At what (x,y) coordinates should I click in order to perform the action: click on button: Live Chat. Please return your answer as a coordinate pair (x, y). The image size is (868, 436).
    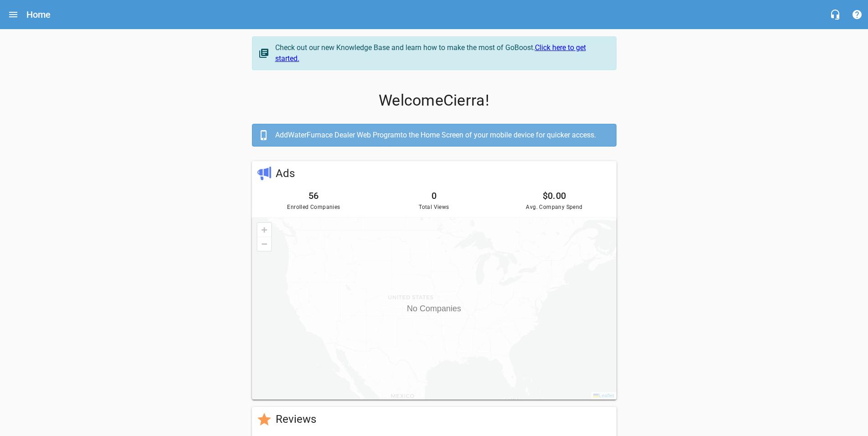
    Looking at the image, I should click on (836, 15).